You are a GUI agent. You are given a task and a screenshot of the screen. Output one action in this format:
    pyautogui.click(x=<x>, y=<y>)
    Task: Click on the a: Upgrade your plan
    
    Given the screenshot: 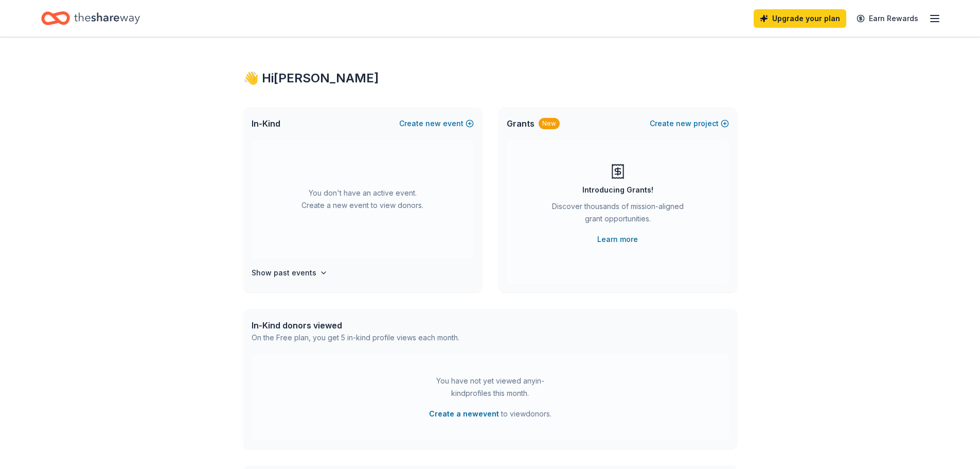 What is the action you would take?
    pyautogui.click(x=800, y=19)
    